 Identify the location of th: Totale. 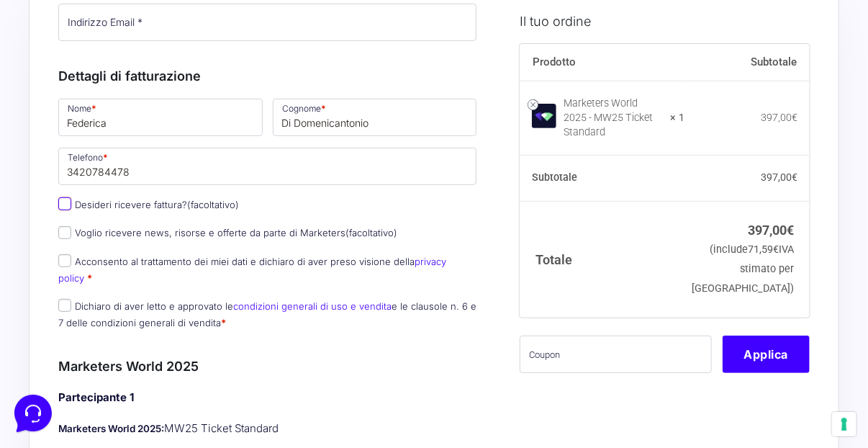
(601, 258).